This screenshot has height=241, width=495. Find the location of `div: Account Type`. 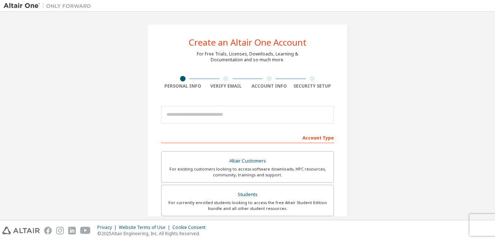

div: Account Type is located at coordinates (248, 137).